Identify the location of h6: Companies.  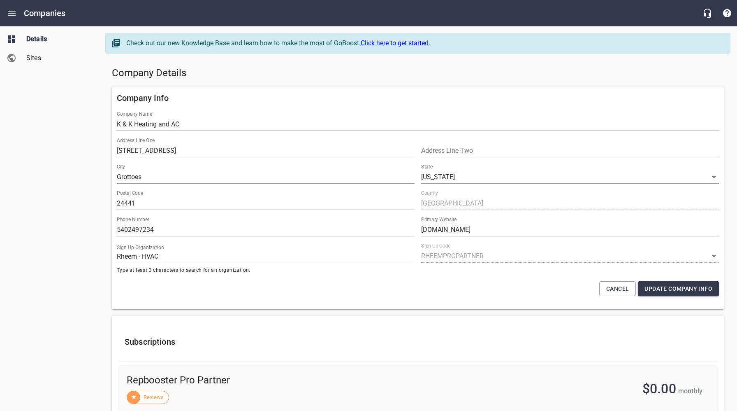
(44, 13).